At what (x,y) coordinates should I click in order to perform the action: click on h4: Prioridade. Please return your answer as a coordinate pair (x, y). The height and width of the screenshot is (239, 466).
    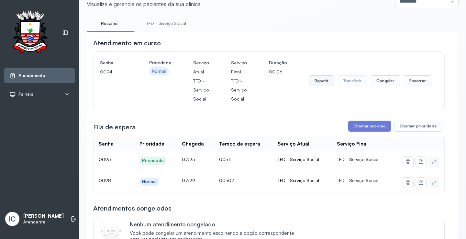
    Looking at the image, I should click on (160, 63).